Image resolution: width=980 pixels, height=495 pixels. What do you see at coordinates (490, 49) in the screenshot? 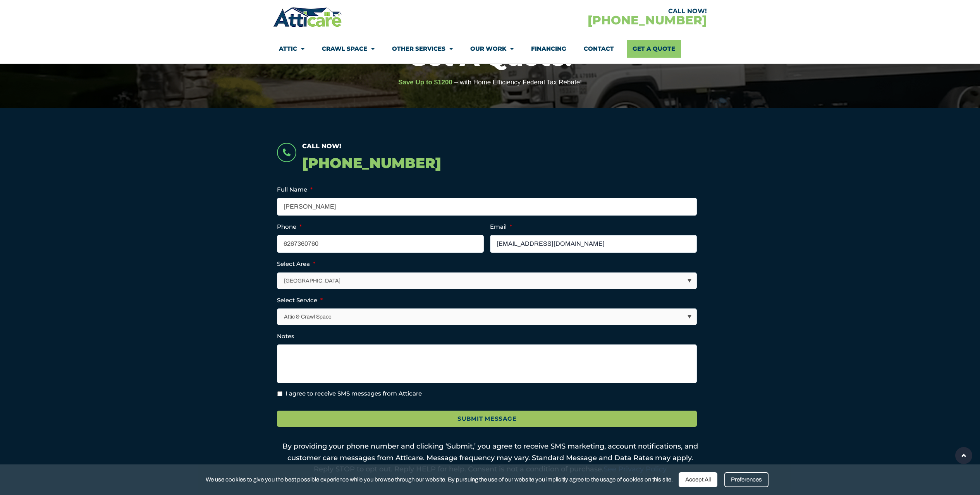
I see `nav: Menu` at bounding box center [490, 49].